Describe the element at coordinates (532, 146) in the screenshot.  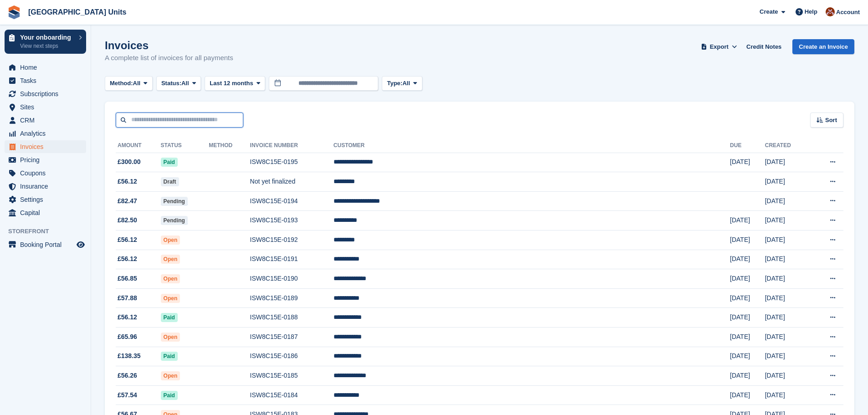
I see `th: Customer` at that location.